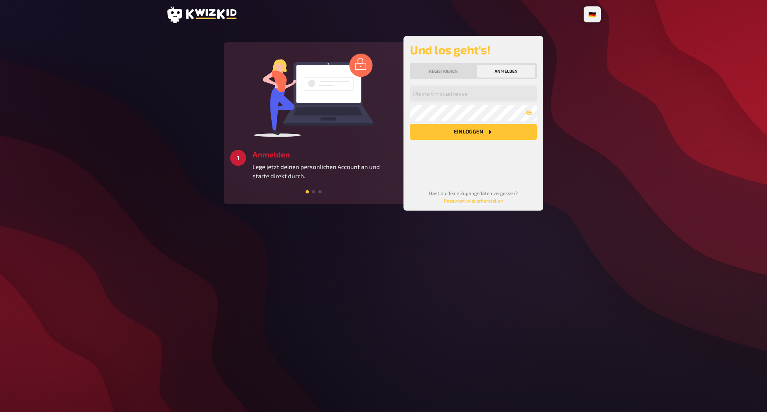  What do you see at coordinates (474, 201) in the screenshot?
I see `a: Passwort wiederherstellen` at bounding box center [474, 201].